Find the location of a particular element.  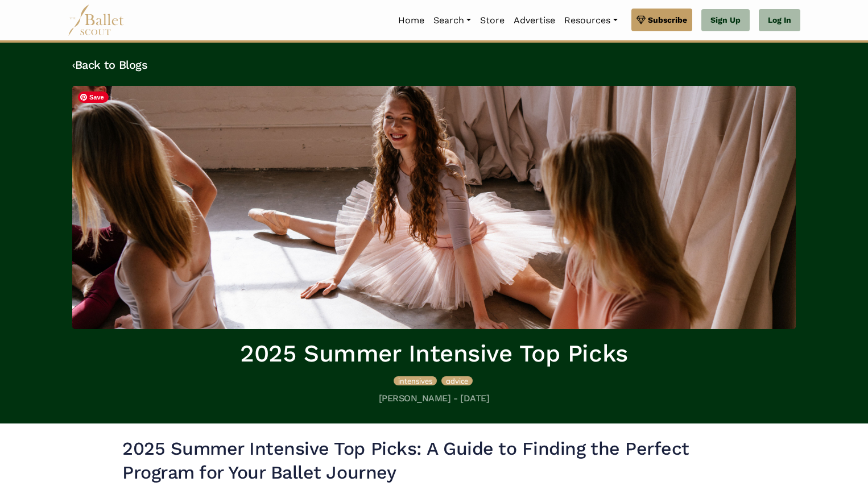

a: Subscribe is located at coordinates (661, 20).